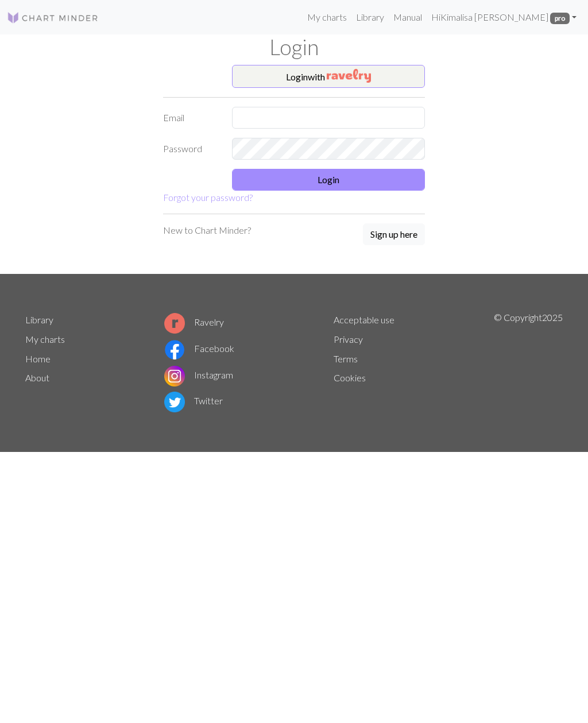  Describe the element at coordinates (198, 375) in the screenshot. I see `a: Instagram` at that location.